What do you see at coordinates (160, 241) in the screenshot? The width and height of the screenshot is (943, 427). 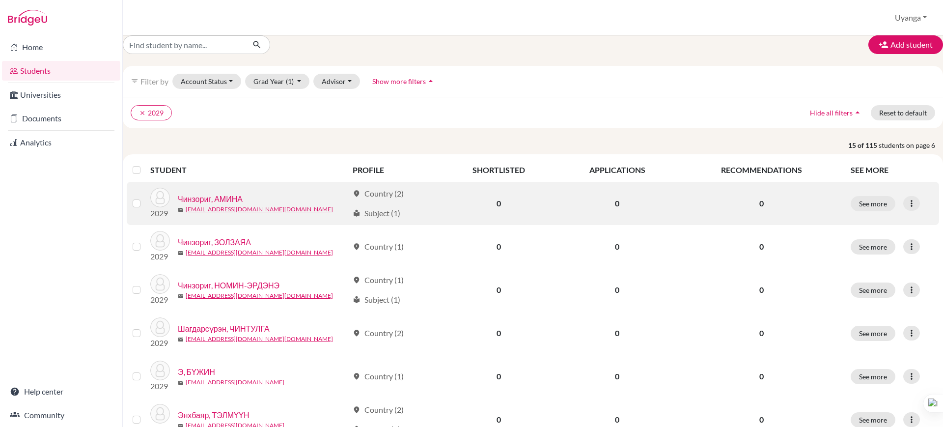 I see `img: Чинзориг, ЗОЛЗАЯА` at bounding box center [160, 241].